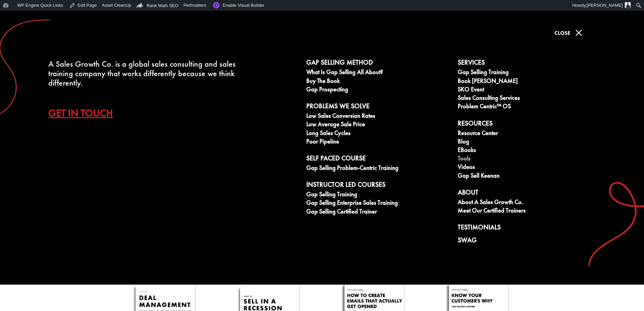  Describe the element at coordinates (94, 45) in the screenshot. I see `div: Keywords by Traffic` at that location.